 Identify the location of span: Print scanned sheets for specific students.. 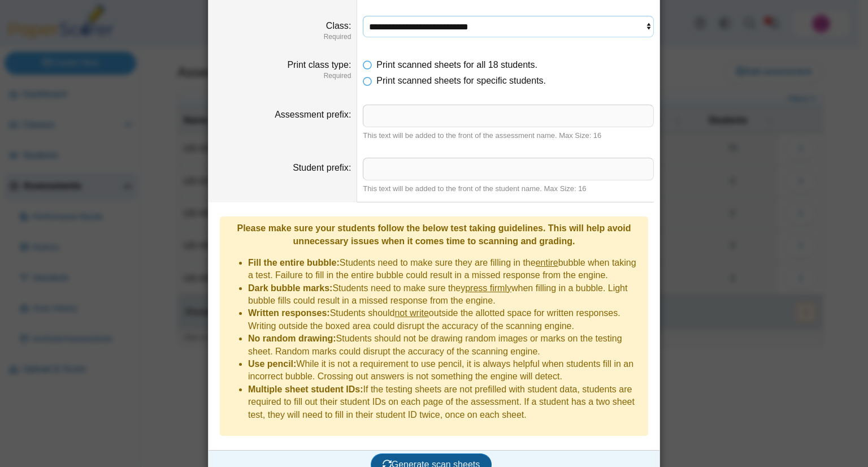
(461, 80).